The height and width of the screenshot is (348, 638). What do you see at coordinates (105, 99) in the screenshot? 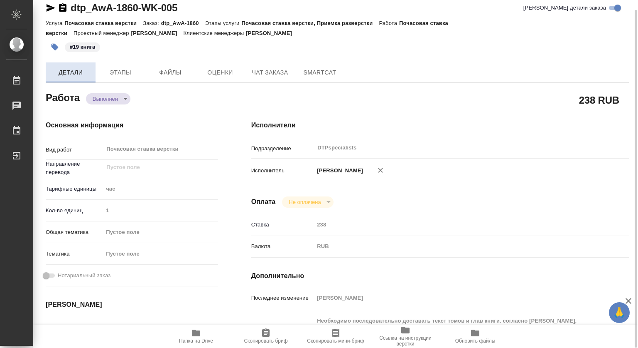
I see `button: Выполнен` at bounding box center [105, 99].